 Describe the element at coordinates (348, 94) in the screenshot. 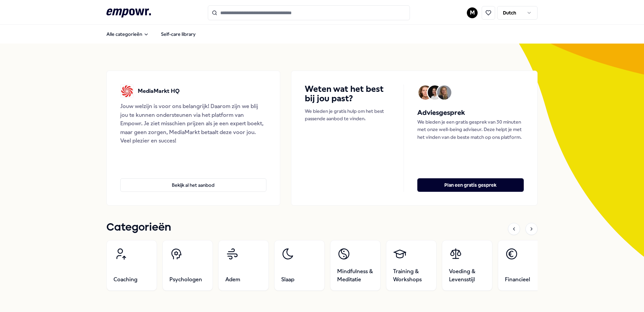

I see `h4: Weten wat het best bij jou past?` at that location.